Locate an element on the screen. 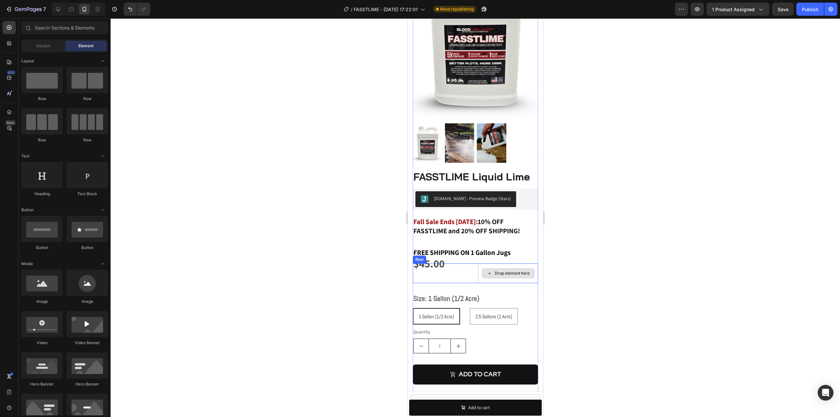  span: Layout is located at coordinates (28, 61).